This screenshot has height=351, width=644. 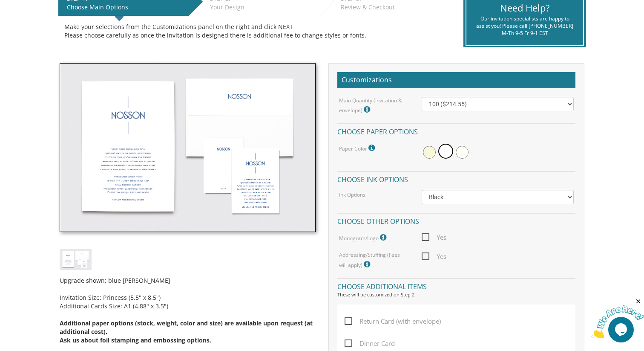 What do you see at coordinates (353, 194) in the screenshot?
I see `label: Ink Options` at bounding box center [353, 194].